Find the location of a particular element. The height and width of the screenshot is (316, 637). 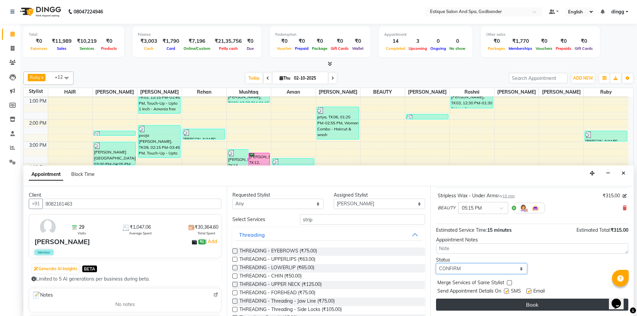

div: Finance is located at coordinates (197, 34).